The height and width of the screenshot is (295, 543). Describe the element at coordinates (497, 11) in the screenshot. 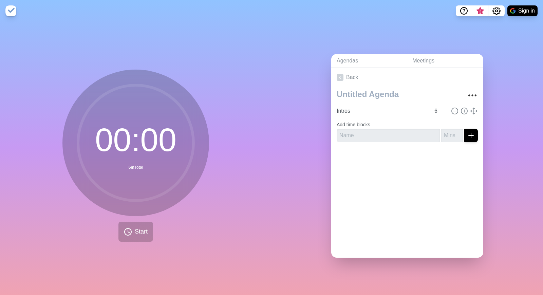

I see `button: Settings` at that location.